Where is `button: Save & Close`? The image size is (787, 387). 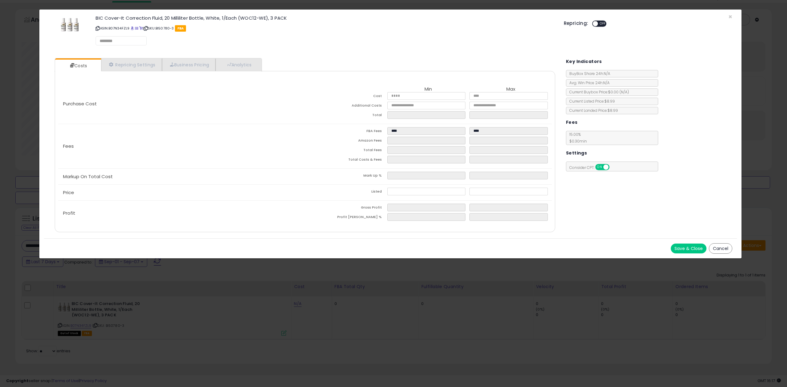 button: Save & Close is located at coordinates (688, 249).